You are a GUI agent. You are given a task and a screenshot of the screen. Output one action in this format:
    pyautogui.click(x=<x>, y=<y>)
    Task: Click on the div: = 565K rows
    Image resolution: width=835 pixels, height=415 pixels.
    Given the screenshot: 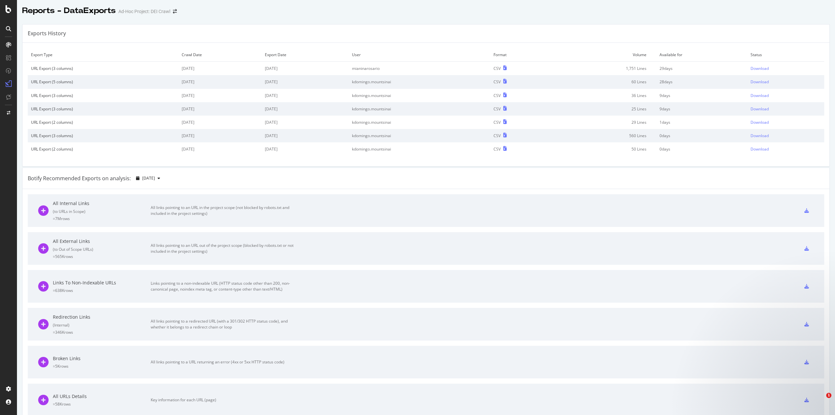 What is the action you would take?
    pyautogui.click(x=102, y=256)
    